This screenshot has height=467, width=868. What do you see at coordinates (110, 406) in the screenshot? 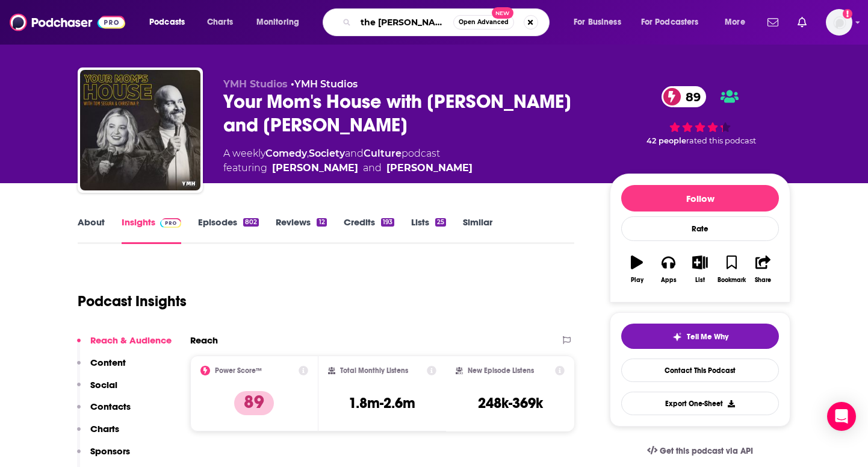
I see `p: Contacts` at bounding box center [110, 406].